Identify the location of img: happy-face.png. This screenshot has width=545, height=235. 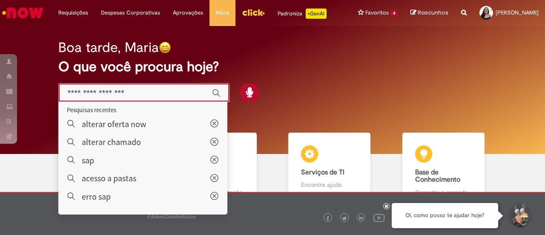
(165, 47).